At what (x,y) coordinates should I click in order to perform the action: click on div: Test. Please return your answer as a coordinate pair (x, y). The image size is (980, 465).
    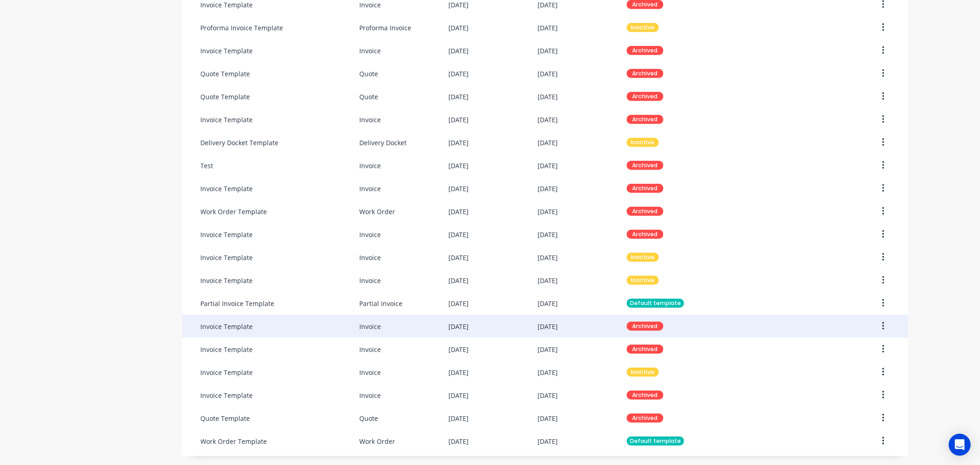
    Looking at the image, I should click on (207, 165).